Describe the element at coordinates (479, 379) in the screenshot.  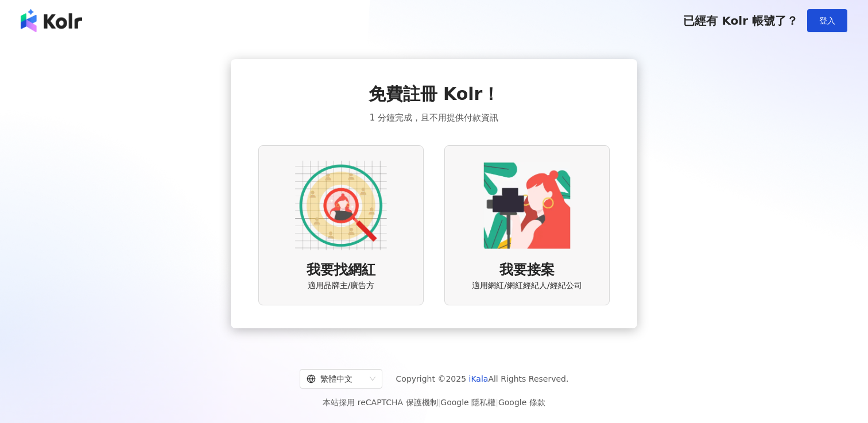
I see `a: iKala` at that location.